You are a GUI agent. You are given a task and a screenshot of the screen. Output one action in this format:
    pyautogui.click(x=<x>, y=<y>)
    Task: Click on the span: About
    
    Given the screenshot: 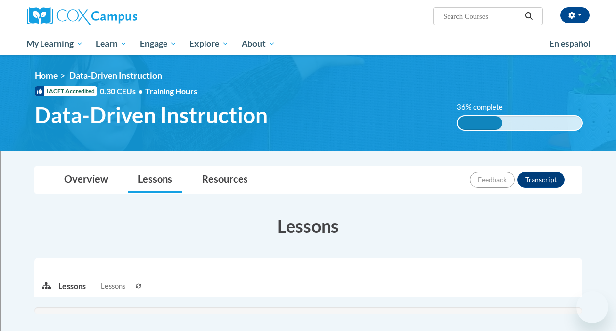 What is the action you would take?
    pyautogui.click(x=258, y=44)
    